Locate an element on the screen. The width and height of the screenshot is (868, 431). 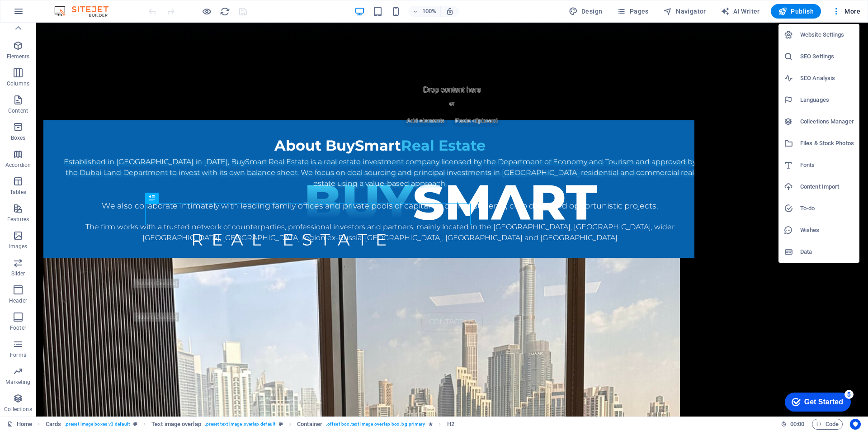
h6: Wishes is located at coordinates (826, 230).